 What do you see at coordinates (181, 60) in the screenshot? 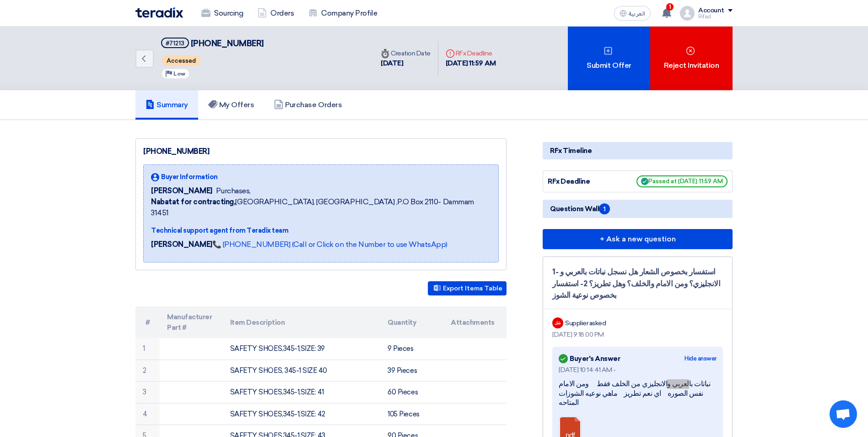
I see `span: Accessed` at bounding box center [181, 60].